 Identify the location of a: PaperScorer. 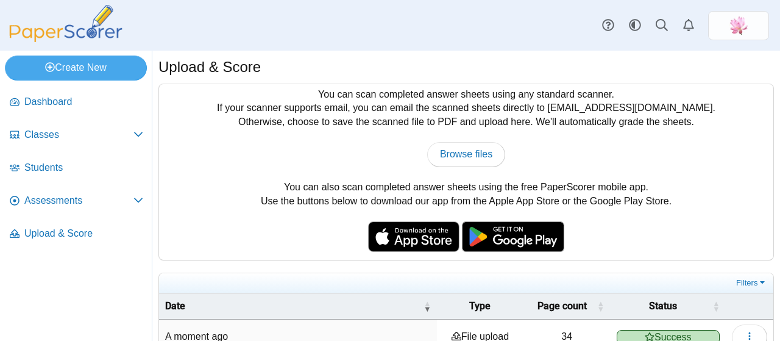
(66, 38).